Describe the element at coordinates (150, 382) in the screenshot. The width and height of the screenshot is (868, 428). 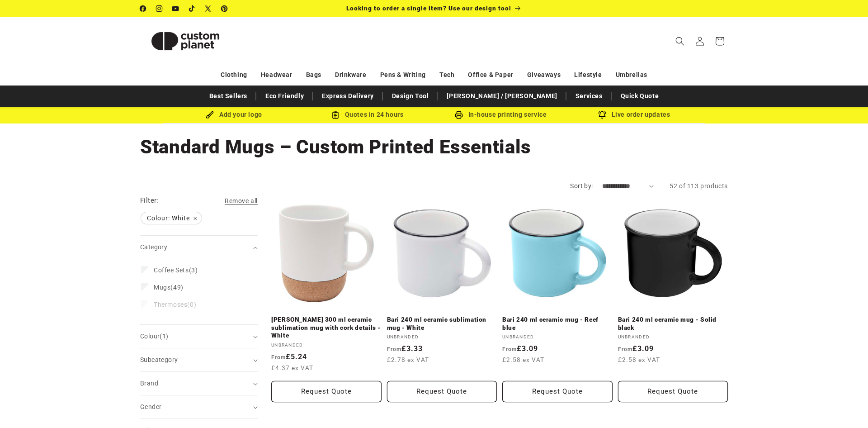
I see `span: Brand` at that location.